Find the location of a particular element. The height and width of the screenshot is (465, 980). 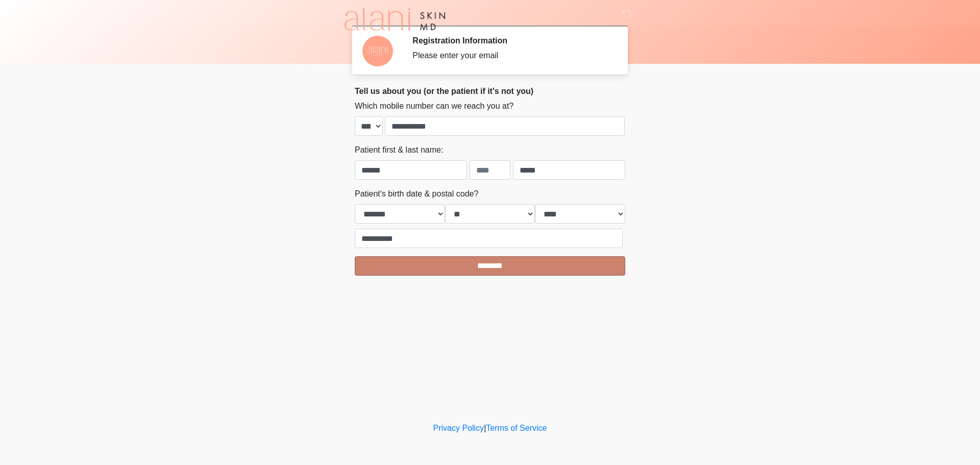

label: Patient's birth date & postal code? is located at coordinates (416, 194).